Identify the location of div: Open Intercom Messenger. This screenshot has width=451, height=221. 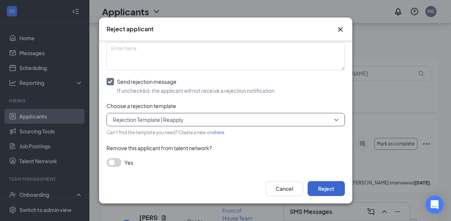
(435, 205).